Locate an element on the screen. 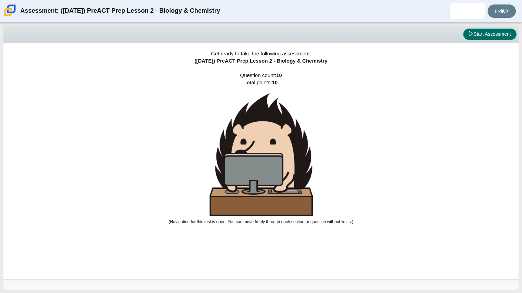 The image size is (522, 293). small: (Navigation for this test is open. You can move freely through each section or question without l... is located at coordinates (261, 222).